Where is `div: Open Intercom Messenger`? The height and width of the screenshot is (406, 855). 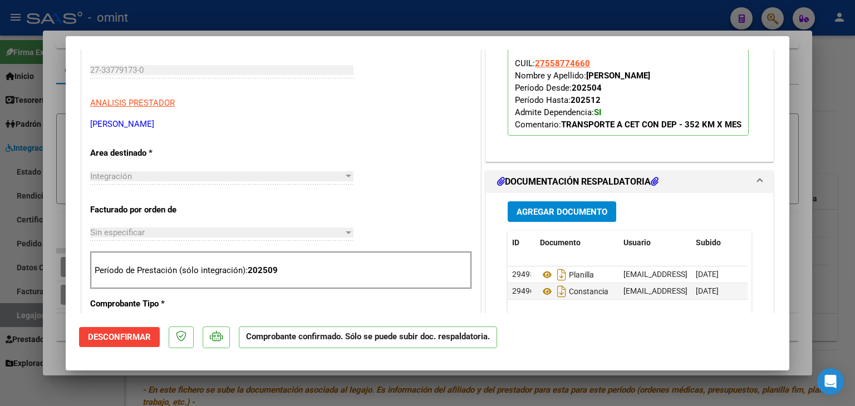 div: Open Intercom Messenger is located at coordinates (831, 382).